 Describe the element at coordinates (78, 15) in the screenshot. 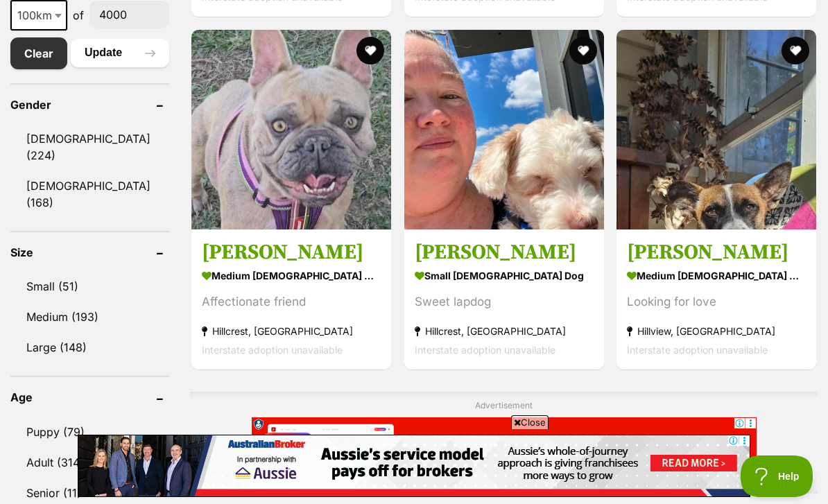

I see `span: of` at that location.